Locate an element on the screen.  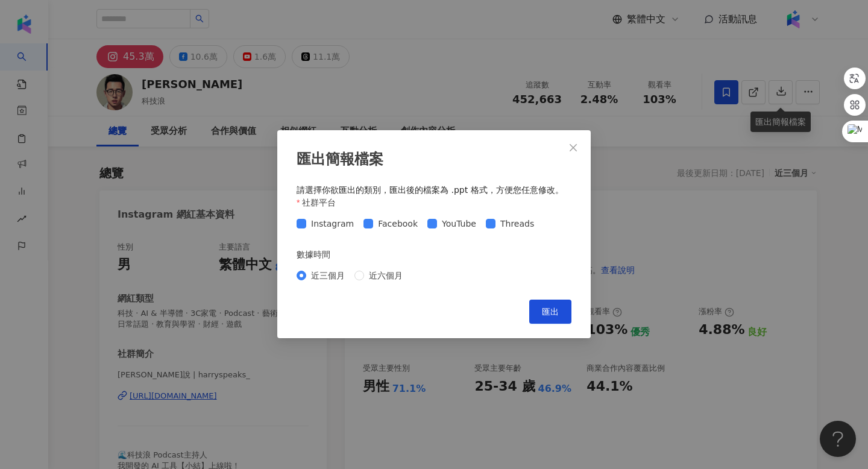
label: 社群平台 is located at coordinates (321, 203).